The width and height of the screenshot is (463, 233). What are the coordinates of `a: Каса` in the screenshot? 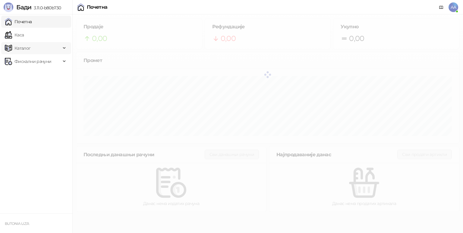 It's located at (14, 35).